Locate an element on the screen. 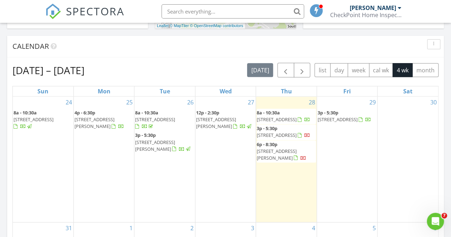 The image size is (451, 237). a: Go to August 31, 2025 is located at coordinates (69, 228).